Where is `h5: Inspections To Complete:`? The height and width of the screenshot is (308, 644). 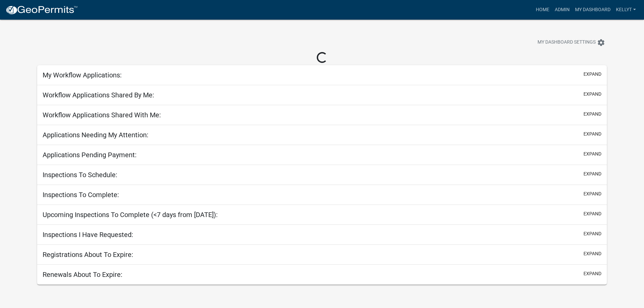
h5: Inspections To Complete: is located at coordinates (81, 195).